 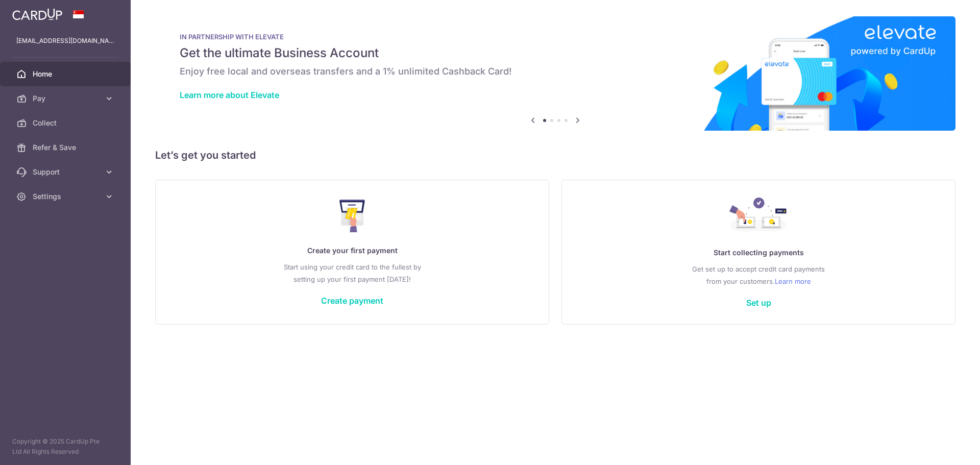 I want to click on span: Support, so click(x=67, y=172).